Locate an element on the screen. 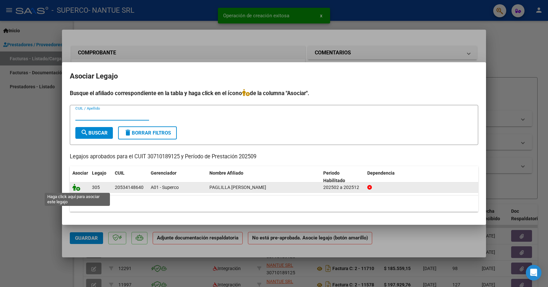  span: CUIL is located at coordinates (120, 173).